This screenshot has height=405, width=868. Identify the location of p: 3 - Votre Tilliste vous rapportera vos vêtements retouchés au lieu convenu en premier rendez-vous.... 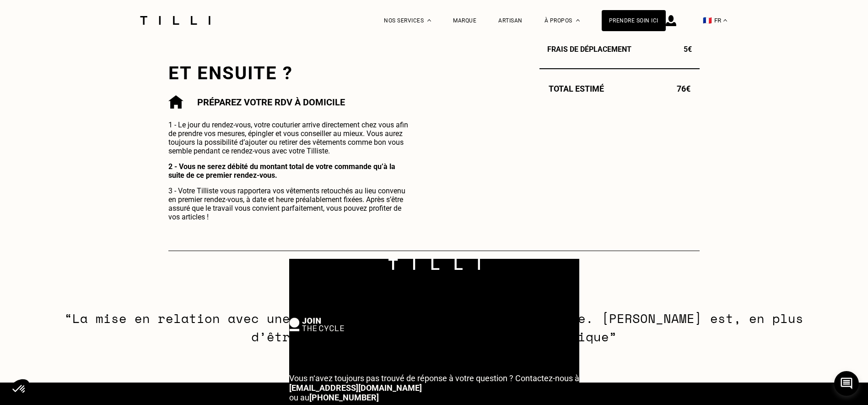
(290, 203).